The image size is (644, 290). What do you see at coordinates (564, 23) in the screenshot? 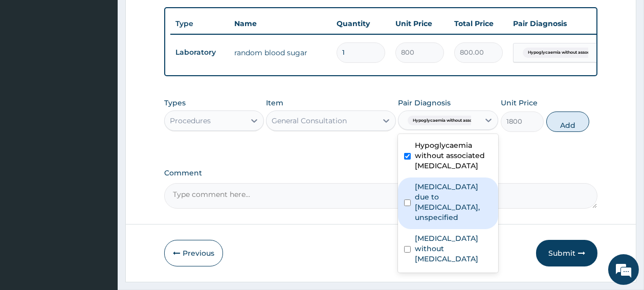
I see `th: Pair Diagnosis` at bounding box center [564, 23].